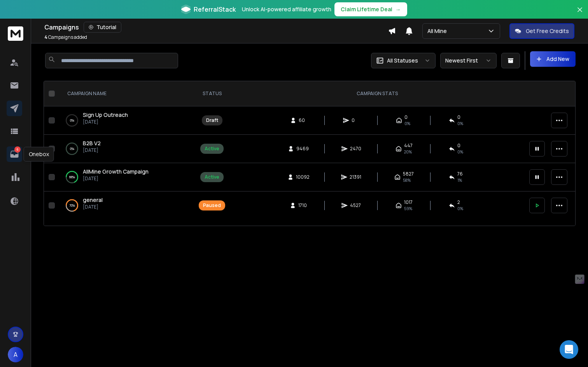 The image size is (588, 367). Describe the element at coordinates (212, 120) in the screenshot. I see `div: Draft` at that location.